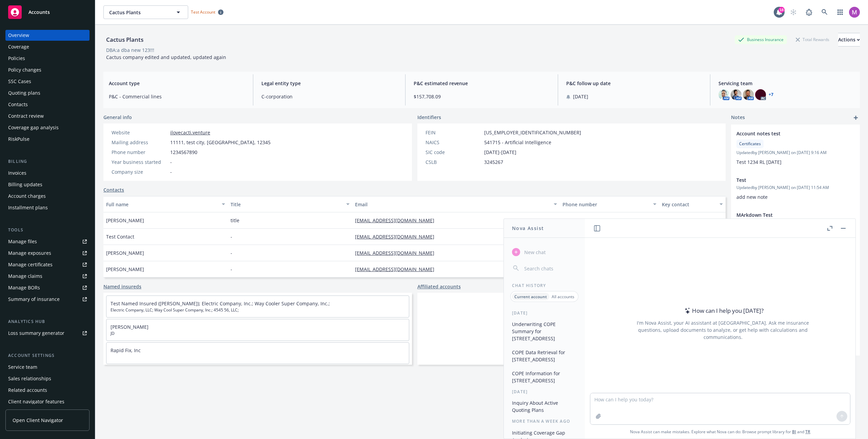 This screenshot has height=439, width=868. What do you see at coordinates (47, 242) in the screenshot?
I see `a: Manage files` at bounding box center [47, 242].